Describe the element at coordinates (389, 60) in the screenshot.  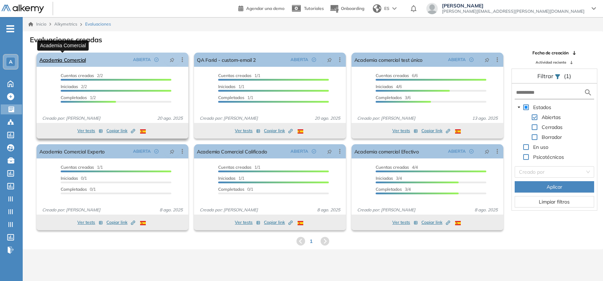
I see `a: Academia comercial test único` at that location.